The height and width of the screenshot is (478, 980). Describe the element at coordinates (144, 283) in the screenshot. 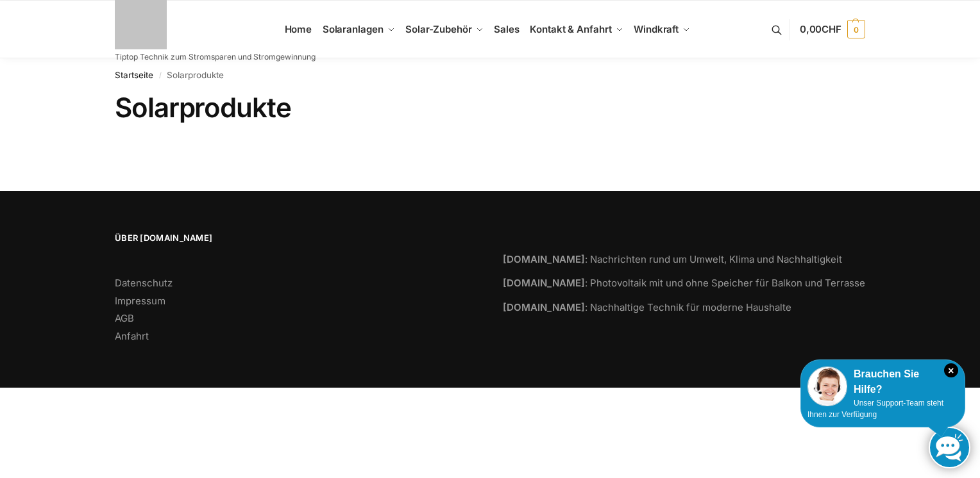

I see `a: Datenschutz` at that location.